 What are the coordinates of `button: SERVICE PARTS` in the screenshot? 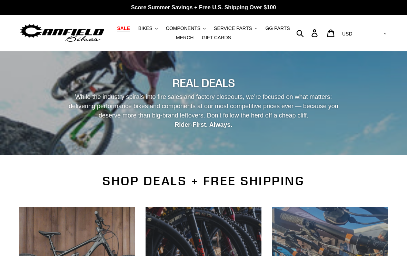 It's located at (235, 28).